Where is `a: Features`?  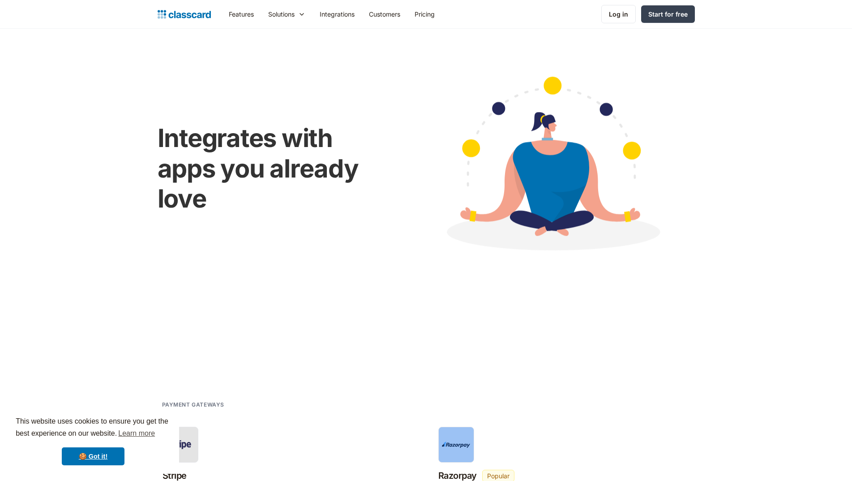 a: Features is located at coordinates (241, 14).